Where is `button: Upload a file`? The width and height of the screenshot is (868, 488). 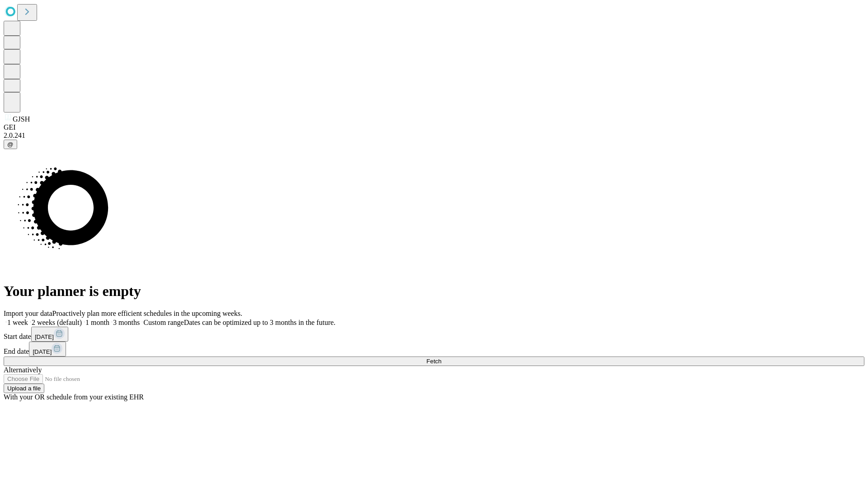
button: Upload a file is located at coordinates (24, 388).